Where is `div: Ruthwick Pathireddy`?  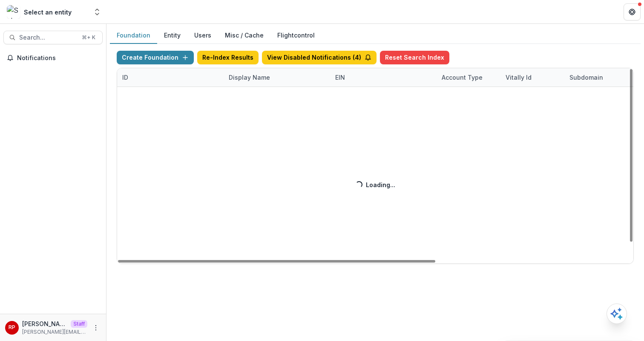
div: Ruthwick Pathireddy is located at coordinates (12, 328).